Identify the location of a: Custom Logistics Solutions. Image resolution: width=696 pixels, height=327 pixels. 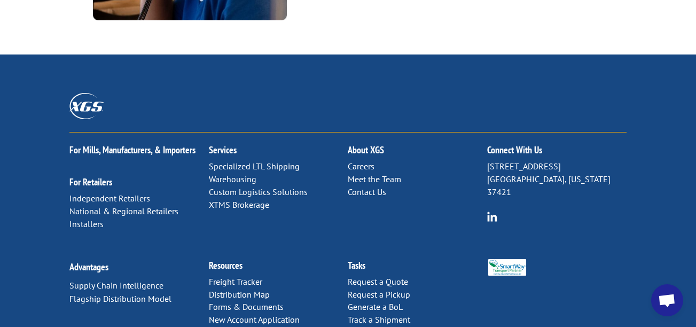
(258, 192).